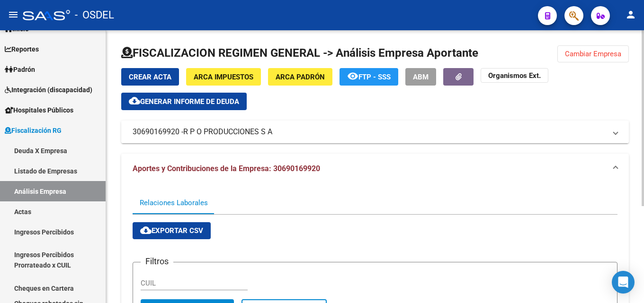 The width and height of the screenshot is (644, 303). I want to click on button: ABM, so click(421, 76).